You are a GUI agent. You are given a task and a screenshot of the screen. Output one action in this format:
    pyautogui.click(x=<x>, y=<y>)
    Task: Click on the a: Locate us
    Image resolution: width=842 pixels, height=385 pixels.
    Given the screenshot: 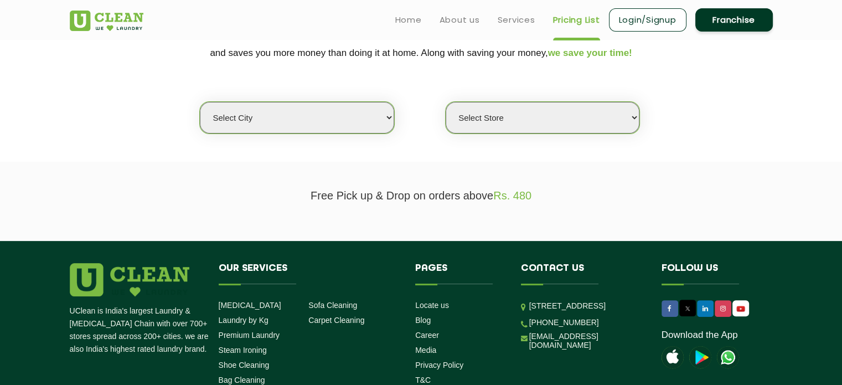 What is the action you would take?
    pyautogui.click(x=432, y=305)
    